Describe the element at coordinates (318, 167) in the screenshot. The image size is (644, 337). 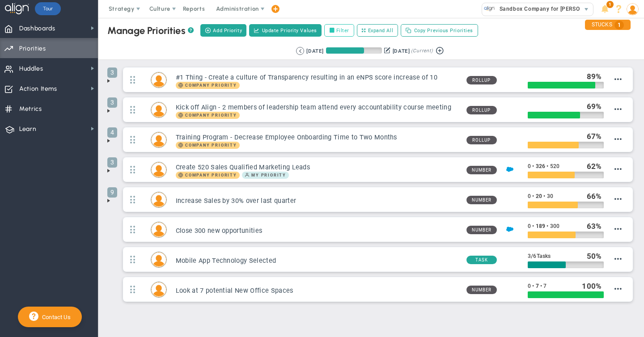
I see `h3: Create 520 Sales Qualified Marketing Leads` at that location.